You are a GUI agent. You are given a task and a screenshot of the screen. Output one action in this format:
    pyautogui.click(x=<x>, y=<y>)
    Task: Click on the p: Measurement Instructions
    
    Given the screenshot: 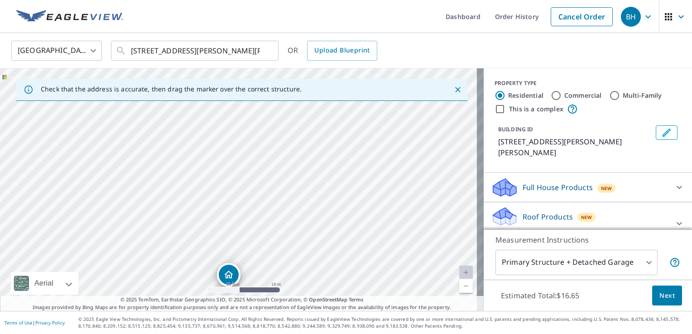 What is the action you would take?
    pyautogui.click(x=588, y=240)
    